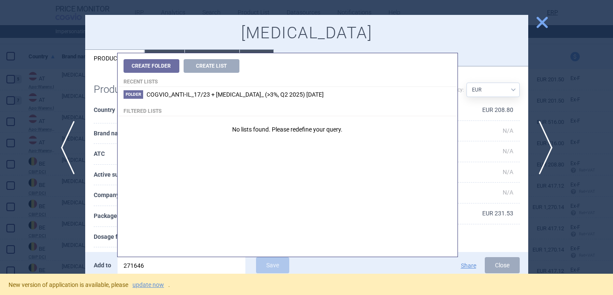 Image resolution: width=613 pixels, height=295 pixels. I want to click on th: Dosage strength, so click(127, 258).